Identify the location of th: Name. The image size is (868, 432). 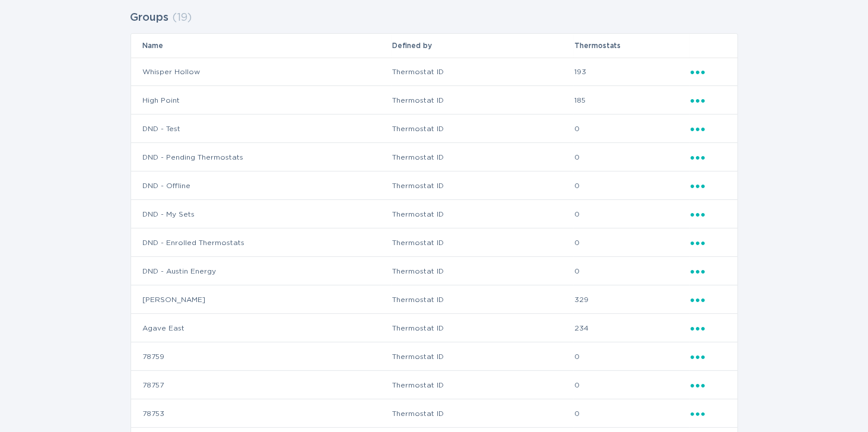
(262, 46).